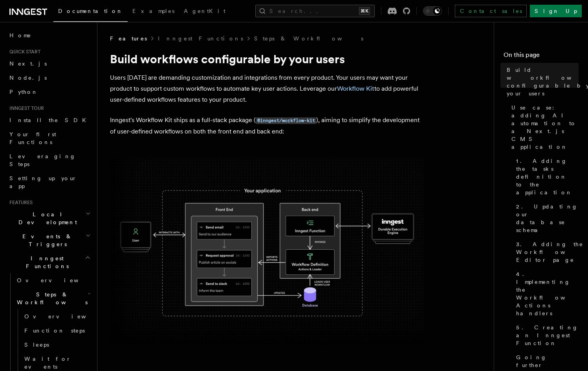 Image resolution: width=588 pixels, height=371 pixels. What do you see at coordinates (49, 120) in the screenshot?
I see `a: Install the SDK` at bounding box center [49, 120].